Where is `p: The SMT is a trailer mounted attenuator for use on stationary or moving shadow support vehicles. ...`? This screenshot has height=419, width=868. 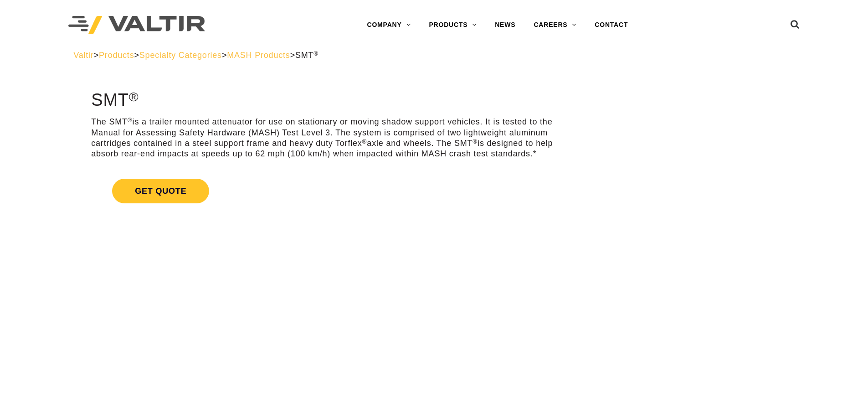
p: The SMT is a trailer mounted attenuator for use on stationary or moving shadow support vehicles. ... is located at coordinates (323, 138).